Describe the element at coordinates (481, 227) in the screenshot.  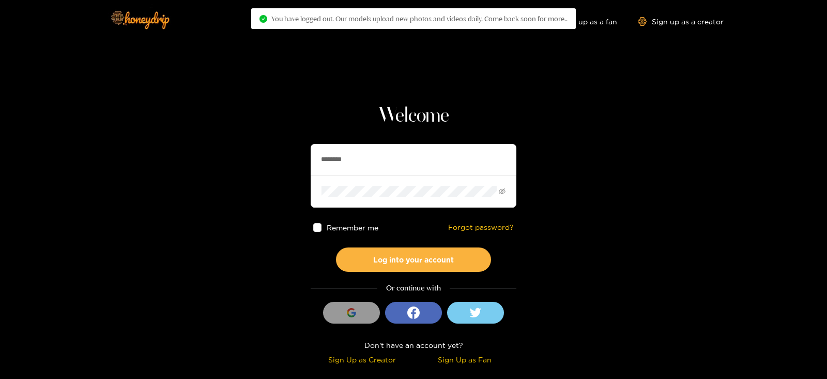
I see `a: Forgot password?` at that location.